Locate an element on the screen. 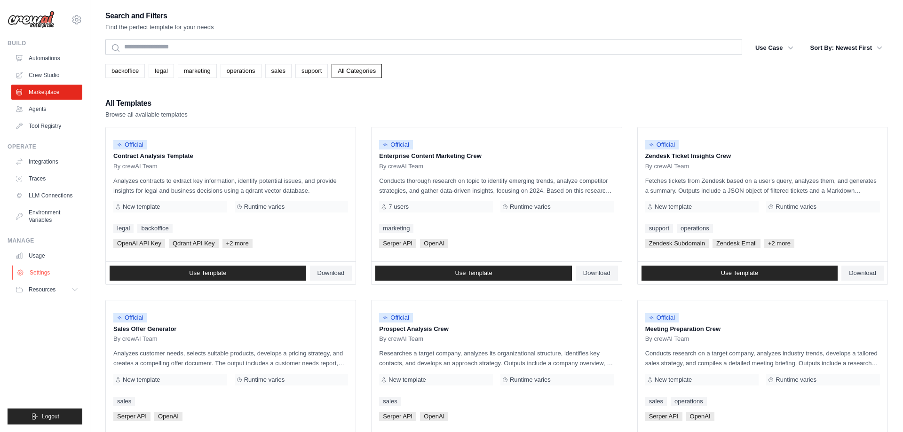 Image resolution: width=903 pixels, height=432 pixels. a: Marketplace is located at coordinates (47, 92).